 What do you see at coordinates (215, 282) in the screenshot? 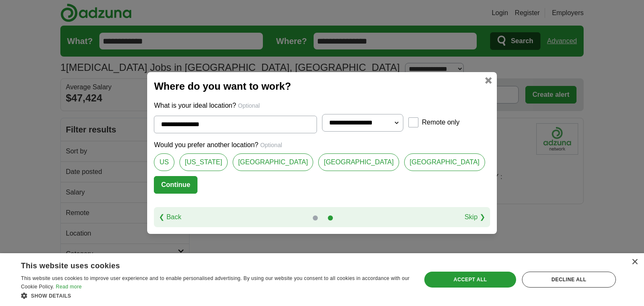
I see `span: This website uses cookies to improve user experience and to enable personalised advertising. By u...` at bounding box center [215, 282].